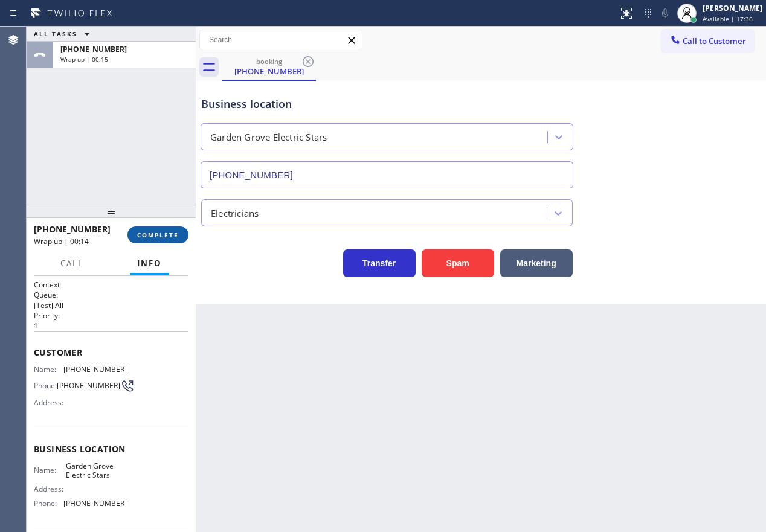 Image resolution: width=766 pixels, height=532 pixels. What do you see at coordinates (111, 295) in the screenshot?
I see `h2: Queue:` at bounding box center [111, 295].